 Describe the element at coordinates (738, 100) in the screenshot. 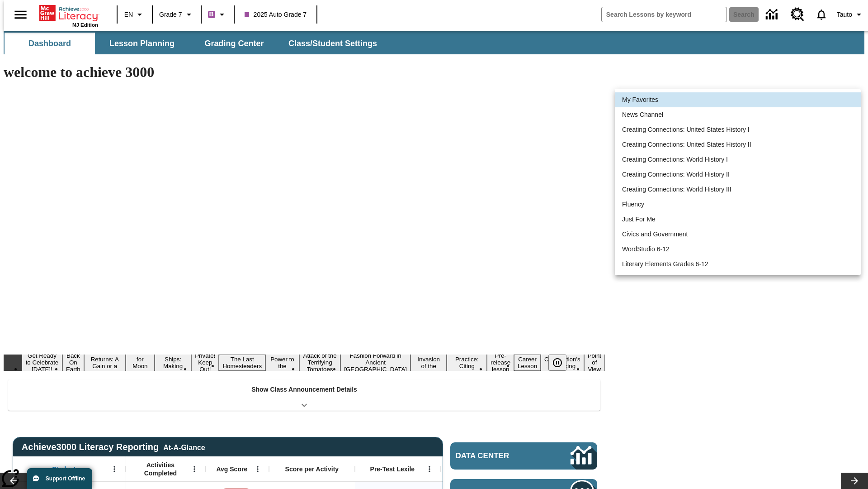

I see `li: My Favorites` at that location.